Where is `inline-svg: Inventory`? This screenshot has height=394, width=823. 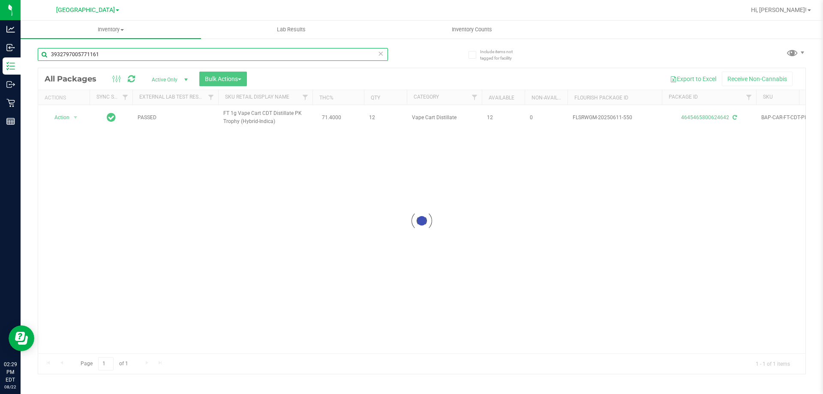
inline-svg: Inventory is located at coordinates (11, 66).